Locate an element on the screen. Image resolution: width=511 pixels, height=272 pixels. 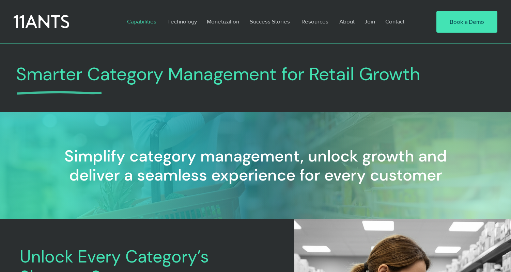
a: Success Stories is located at coordinates (270, 21).